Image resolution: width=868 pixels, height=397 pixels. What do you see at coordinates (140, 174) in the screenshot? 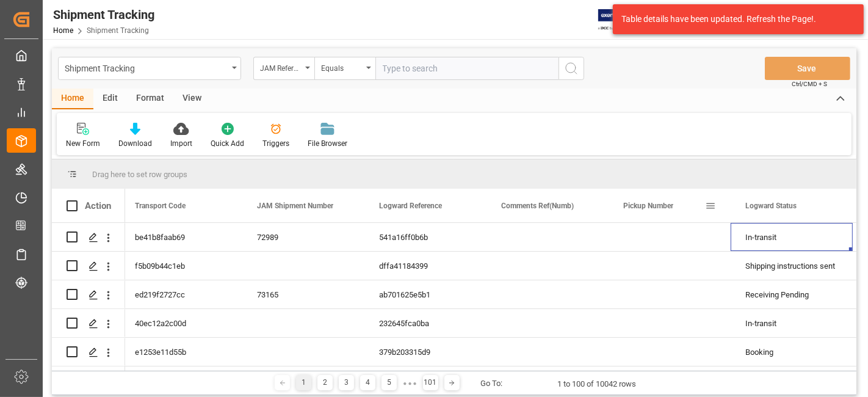
I see `span: Drag here to set row groups` at bounding box center [140, 174].